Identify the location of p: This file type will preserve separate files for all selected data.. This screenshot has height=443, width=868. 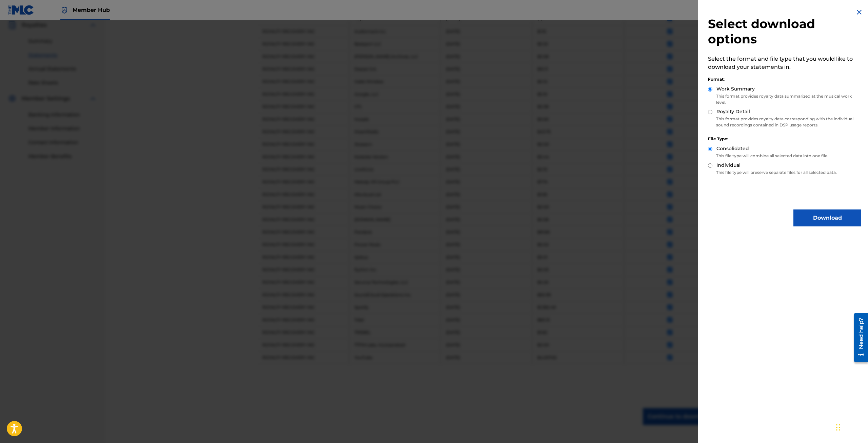
(785, 173).